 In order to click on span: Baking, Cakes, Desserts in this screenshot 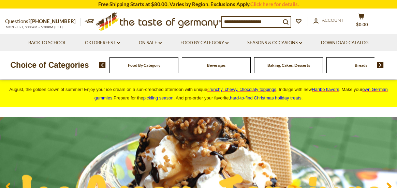, I will do `click(288, 65)`.